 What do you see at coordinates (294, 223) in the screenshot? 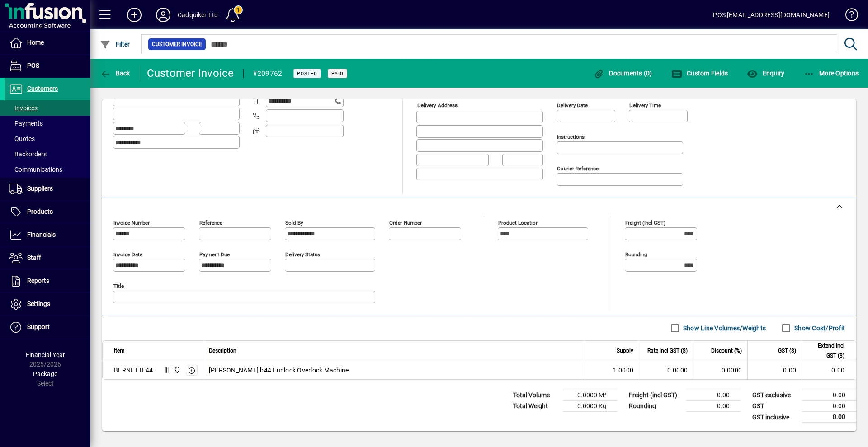
I see `mat-label: Sold by` at bounding box center [294, 223].